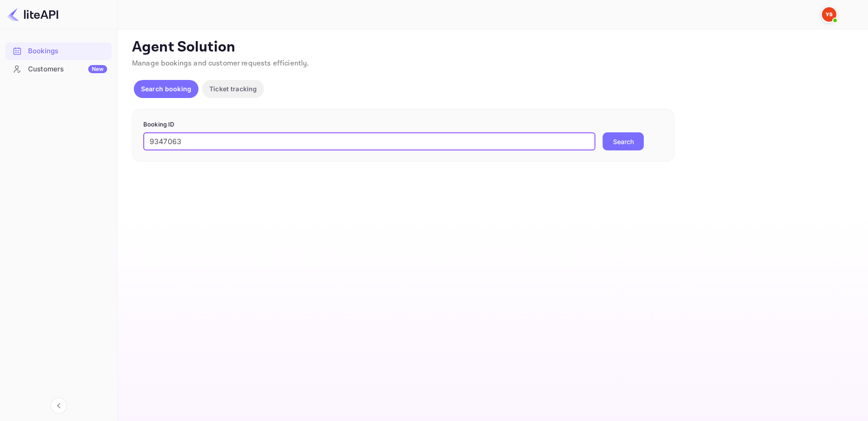 This screenshot has width=868, height=421. I want to click on div: Customers, so click(67, 69).